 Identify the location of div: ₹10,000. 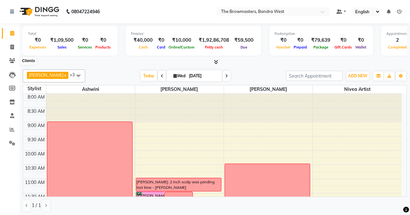
(181, 40).